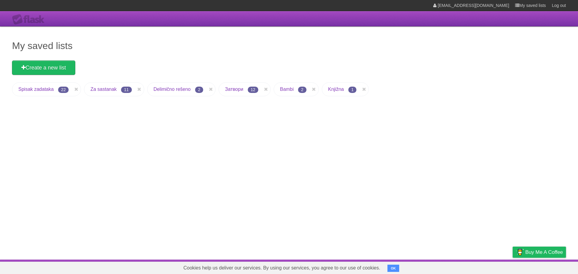  What do you see at coordinates (393, 269) in the screenshot?
I see `button: OK` at bounding box center [393, 269].